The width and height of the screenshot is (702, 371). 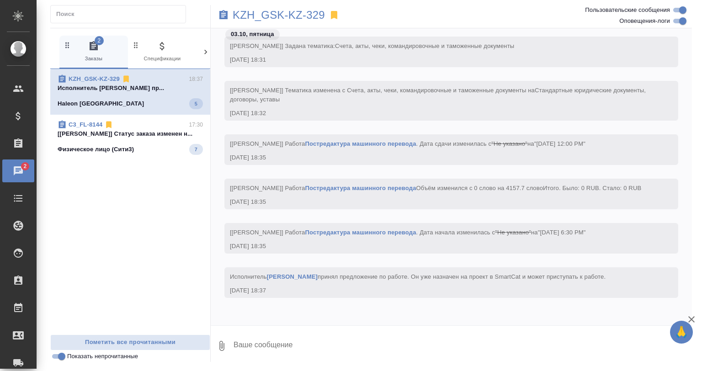 What do you see at coordinates (130, 342) in the screenshot?
I see `button: Пометить все прочитанными` at bounding box center [130, 342].